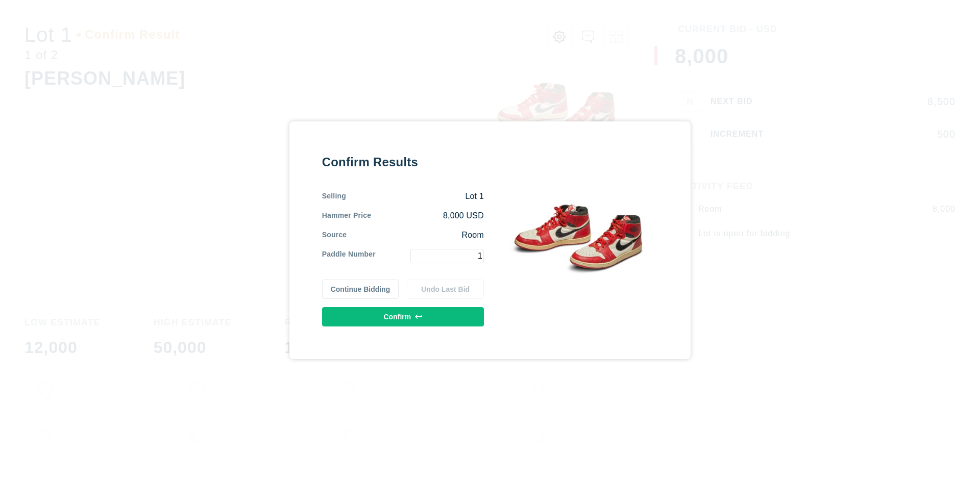 The image size is (980, 480). I want to click on div: Selling, so click(334, 196).